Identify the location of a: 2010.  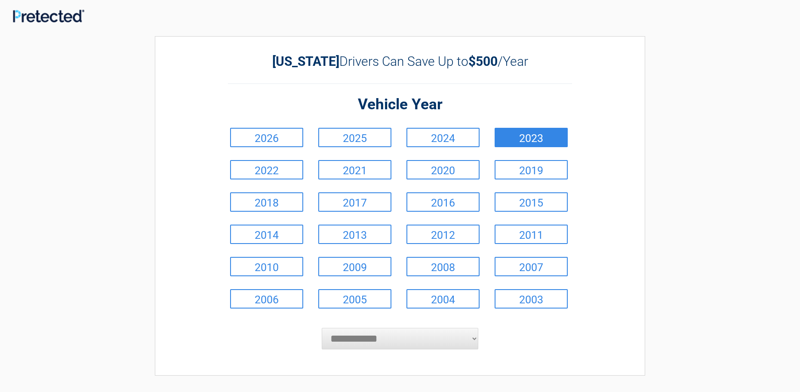
(267, 266).